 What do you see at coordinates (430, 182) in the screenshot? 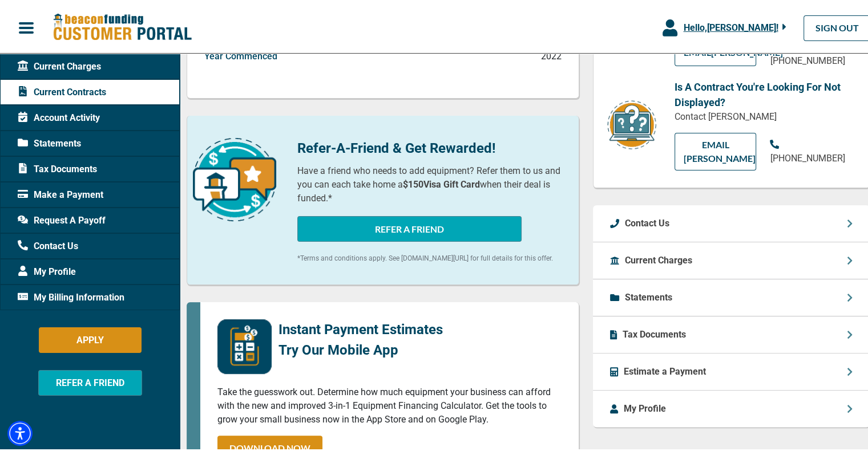
I see `p: Have a friend who needs to add equipment? Refer them to us and you can each take home a when thei...` at bounding box center [430, 182].